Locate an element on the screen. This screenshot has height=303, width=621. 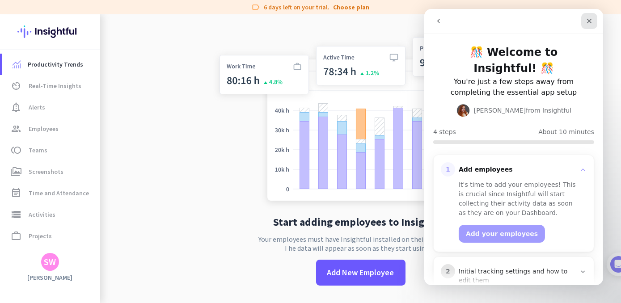
a: storageActivities is located at coordinates (51, 215).